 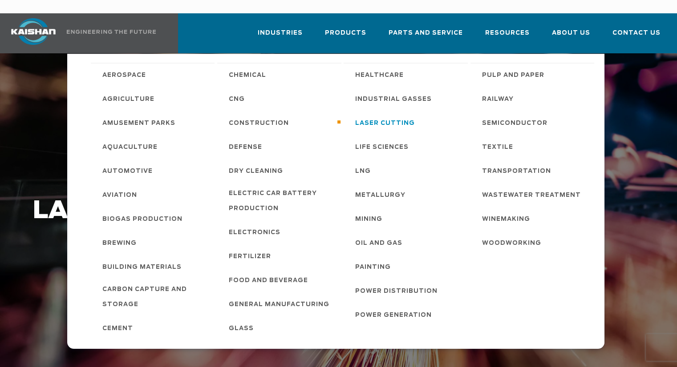 What do you see at coordinates (280, 256) in the screenshot?
I see `a: Fertilizer` at bounding box center [280, 256].